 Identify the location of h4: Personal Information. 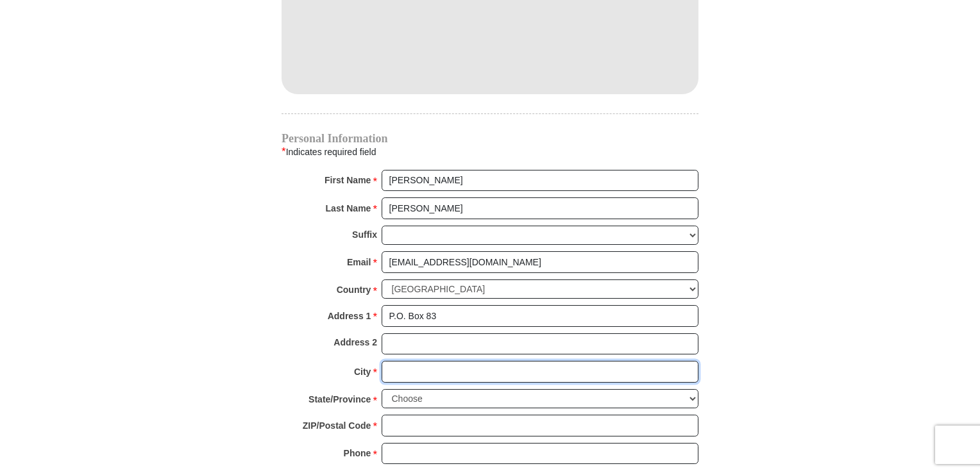
(490, 138).